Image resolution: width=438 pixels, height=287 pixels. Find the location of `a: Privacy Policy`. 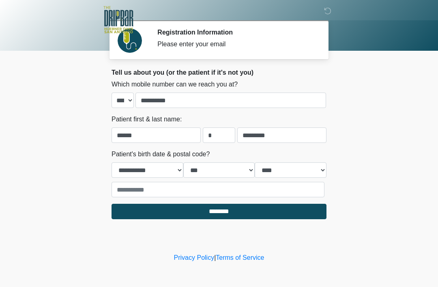

a: Privacy Policy is located at coordinates (194, 257).